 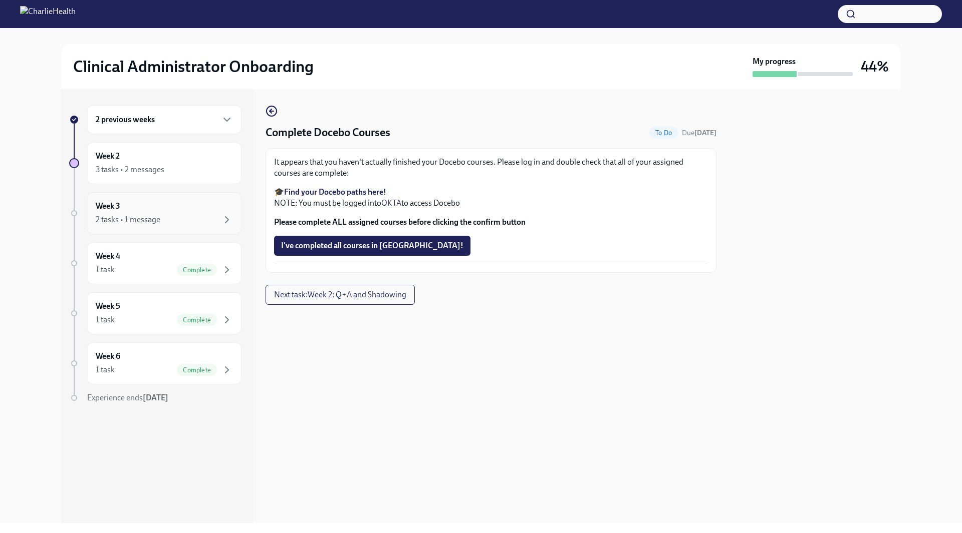 I want to click on h6: Week 2, so click(x=108, y=156).